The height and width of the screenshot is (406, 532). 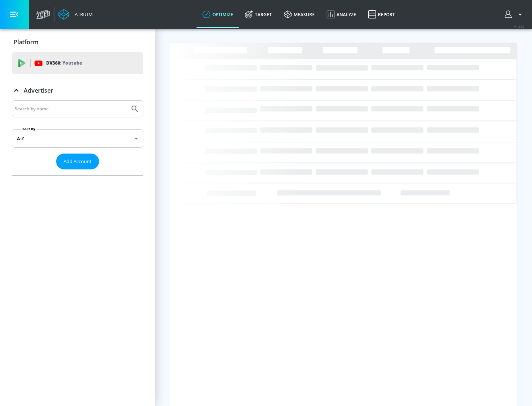 What do you see at coordinates (38, 90) in the screenshot?
I see `p: Advertiser` at bounding box center [38, 90].